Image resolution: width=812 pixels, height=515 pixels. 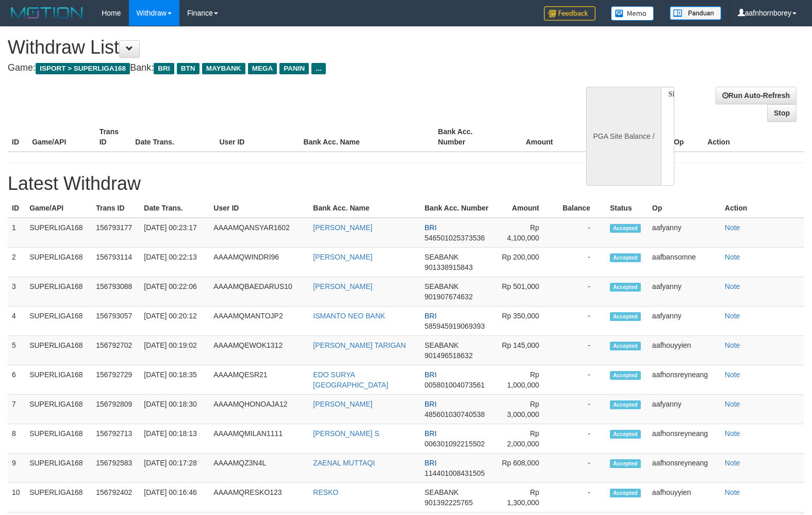 What do you see at coordinates (17, 497) in the screenshot?
I see `td: 10` at bounding box center [17, 497].